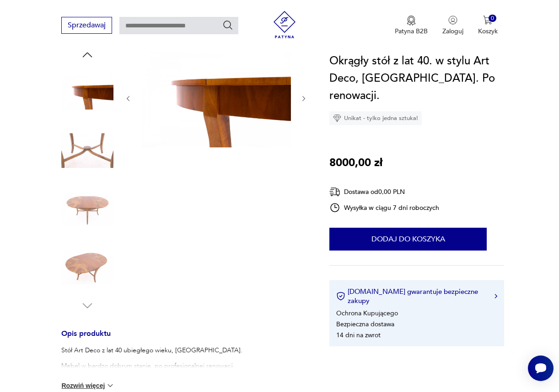 The image size is (559, 392). I want to click on p: Koszyk, so click(487, 31).